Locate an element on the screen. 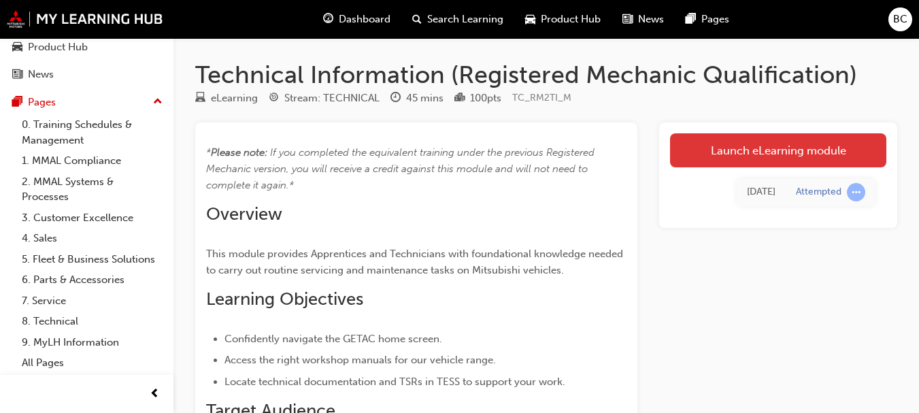 Image resolution: width=919 pixels, height=413 pixels. div: 45 mins is located at coordinates (424, 98).